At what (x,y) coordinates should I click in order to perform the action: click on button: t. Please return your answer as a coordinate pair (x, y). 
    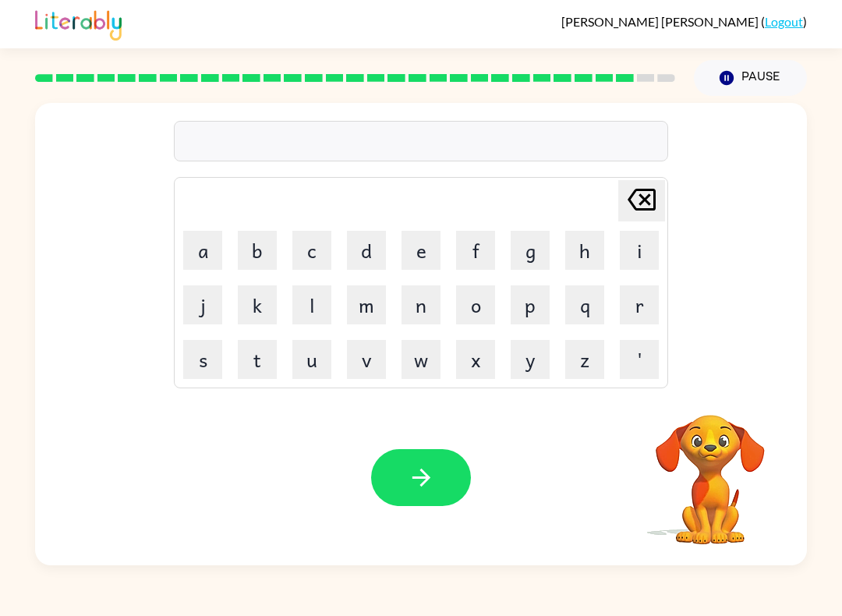
    Looking at the image, I should click on (257, 360).